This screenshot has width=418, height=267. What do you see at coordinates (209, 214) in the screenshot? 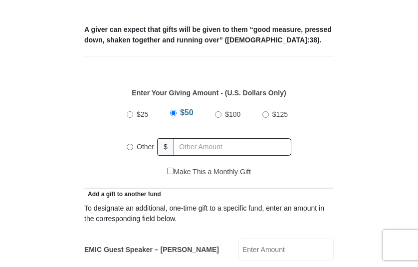
I see `div: To designate an additional, one-time gift to a specific fund, enter an amount in the correspondin...` at bounding box center [209, 214].